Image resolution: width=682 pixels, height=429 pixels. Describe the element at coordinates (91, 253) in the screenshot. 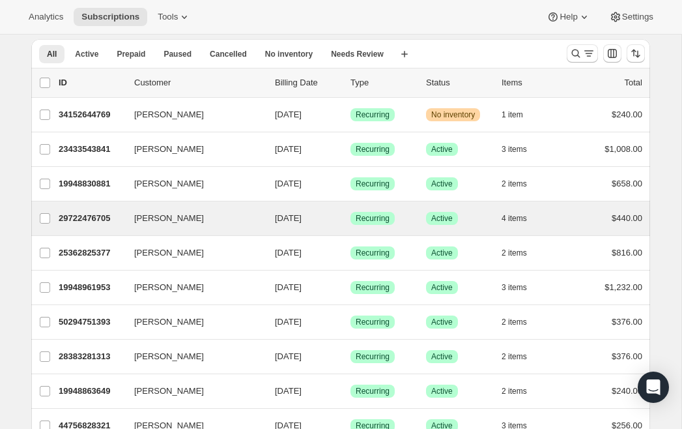

I see `p: 25362825377` at that location.